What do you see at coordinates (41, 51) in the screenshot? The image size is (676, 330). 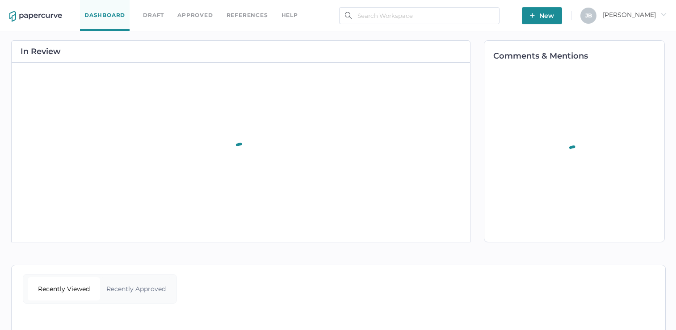 I see `h2: In Review` at bounding box center [41, 51].